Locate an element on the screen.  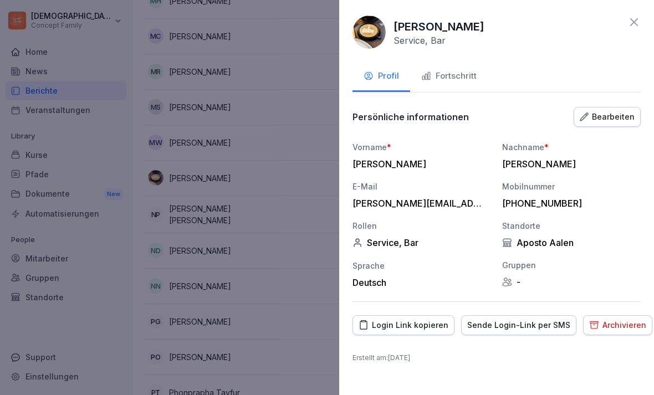
div: Service, Bar is located at coordinates (422, 243).